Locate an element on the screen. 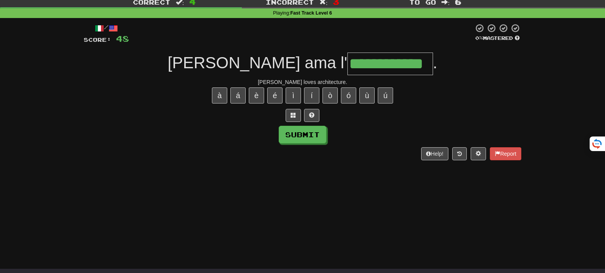 Image resolution: width=605 pixels, height=273 pixels. button: í is located at coordinates (312, 96).